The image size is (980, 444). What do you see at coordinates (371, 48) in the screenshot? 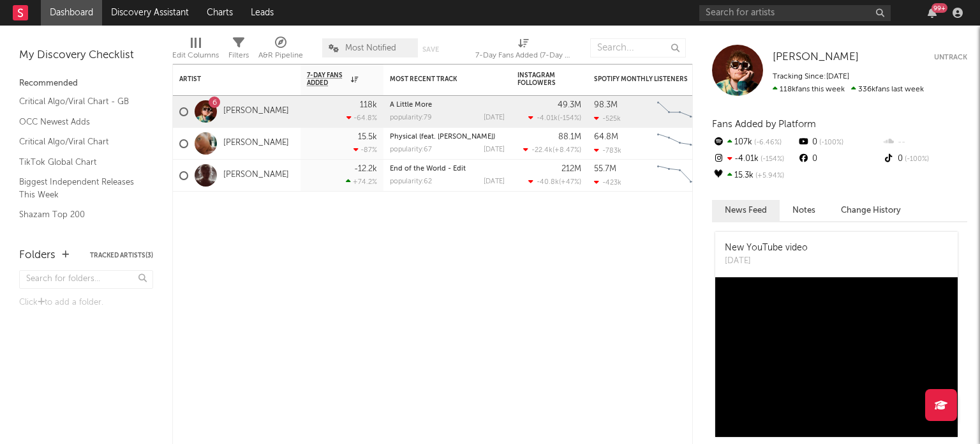
I see `span: Most Notified` at bounding box center [371, 48].